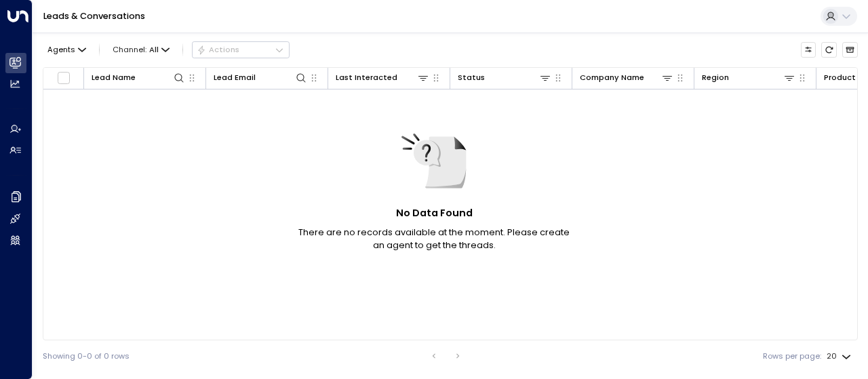 This screenshot has width=868, height=379. Describe the element at coordinates (849, 49) in the screenshot. I see `button: Archived Leads` at that location.